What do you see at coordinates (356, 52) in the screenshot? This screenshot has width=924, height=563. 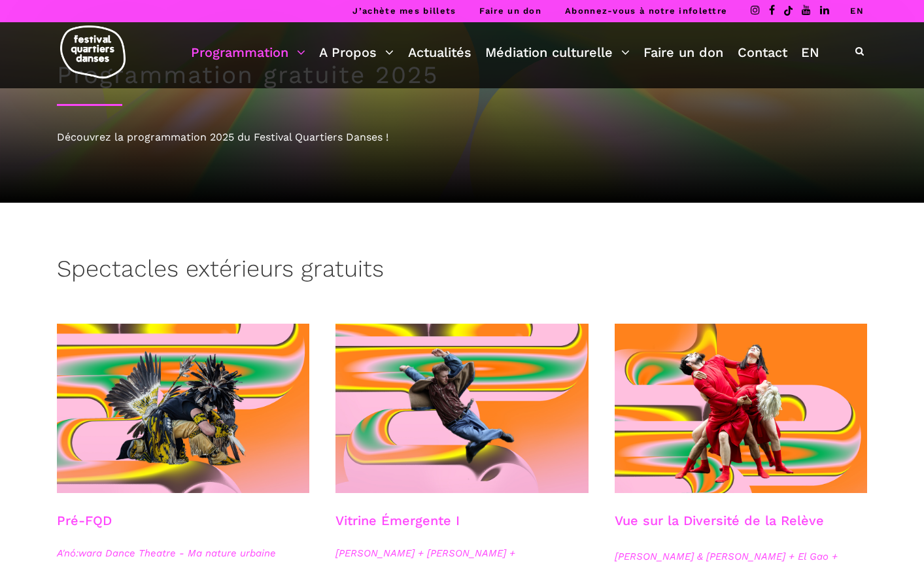 I see `a: A Propos` at bounding box center [356, 52].